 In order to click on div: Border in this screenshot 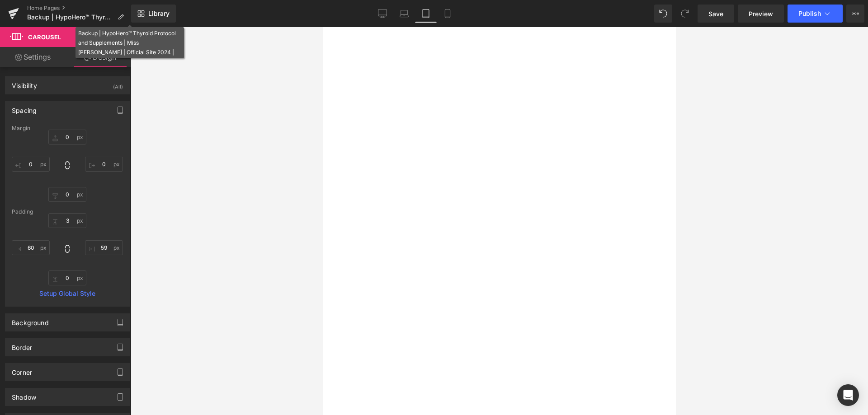, I will do `click(22, 345)`.